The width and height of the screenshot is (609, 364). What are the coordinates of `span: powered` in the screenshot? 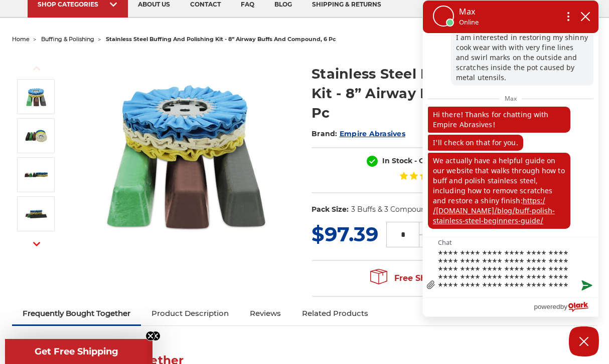 It's located at (547, 307).